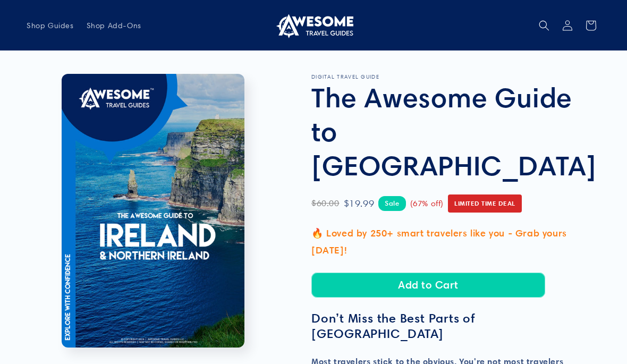 Image resolution: width=627 pixels, height=364 pixels. Describe the element at coordinates (392, 203) in the screenshot. I see `span: Sale` at that location.